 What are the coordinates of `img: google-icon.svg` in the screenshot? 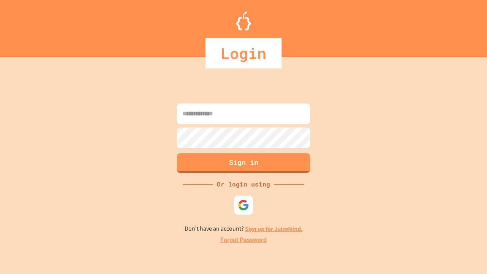 It's located at (244, 205).